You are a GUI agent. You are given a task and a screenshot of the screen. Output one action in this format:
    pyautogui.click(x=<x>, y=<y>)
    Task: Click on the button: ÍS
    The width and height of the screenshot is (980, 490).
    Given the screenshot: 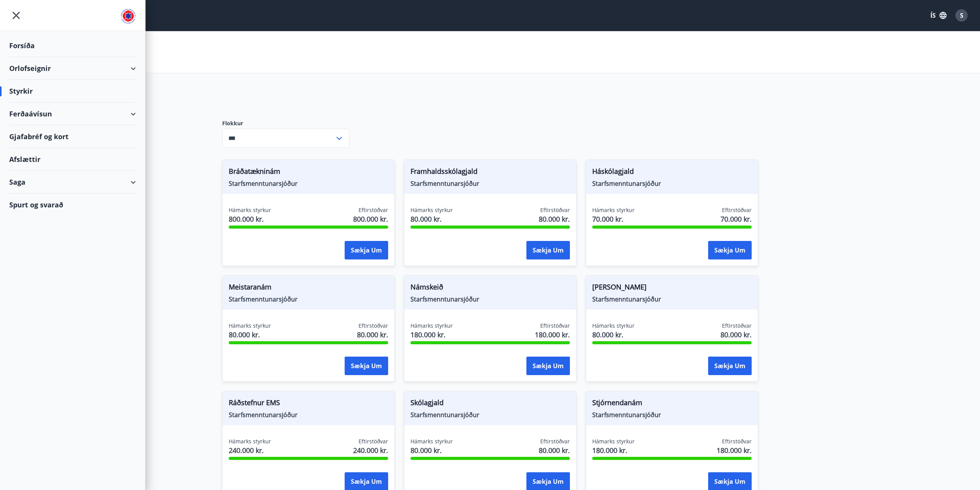 What is the action you would take?
    pyautogui.click(x=938, y=15)
    